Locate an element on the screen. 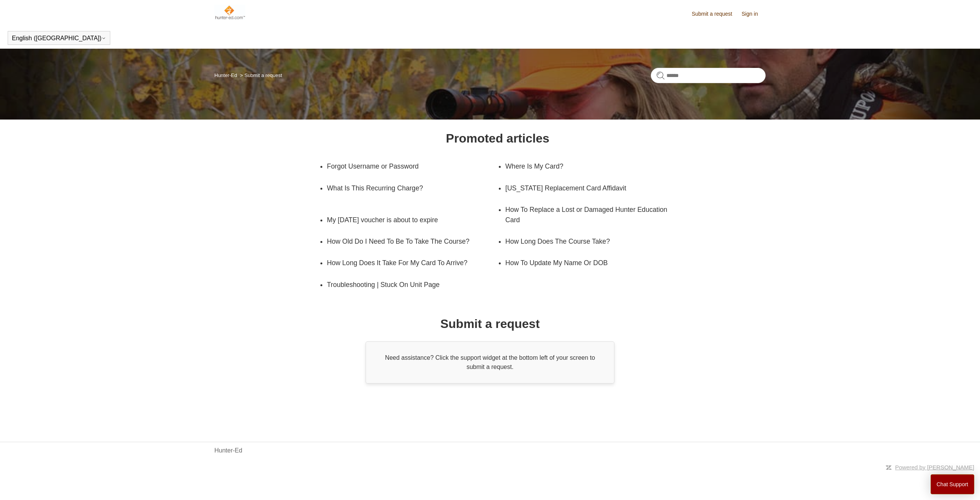  li: Hunter-Ed is located at coordinates (226, 75).